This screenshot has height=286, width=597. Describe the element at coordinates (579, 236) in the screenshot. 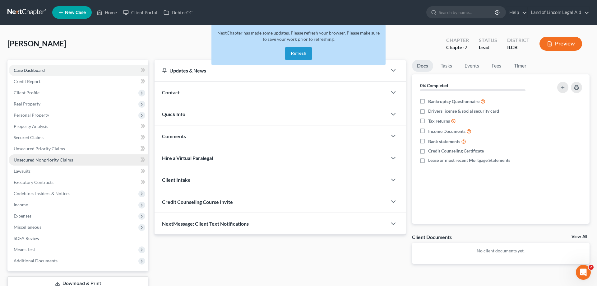

I see `a: View All` at that location.